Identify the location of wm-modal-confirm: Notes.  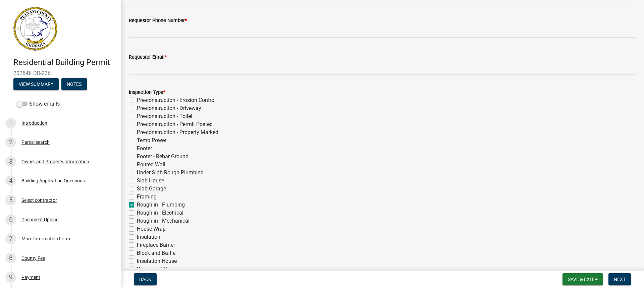
(74, 84).